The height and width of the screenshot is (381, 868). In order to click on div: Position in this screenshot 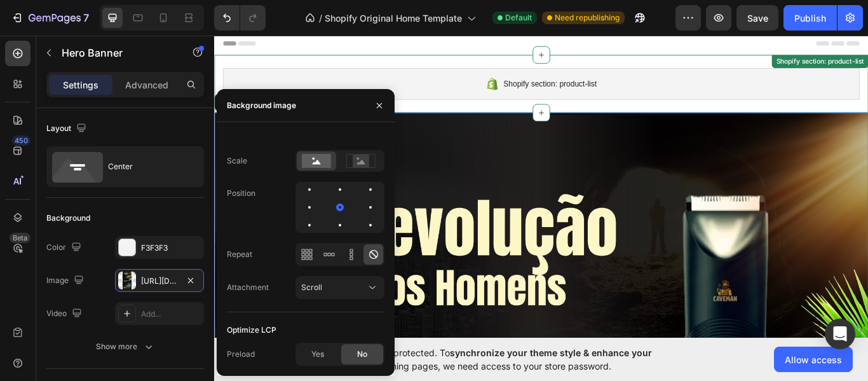, I will do `click(241, 193)`.